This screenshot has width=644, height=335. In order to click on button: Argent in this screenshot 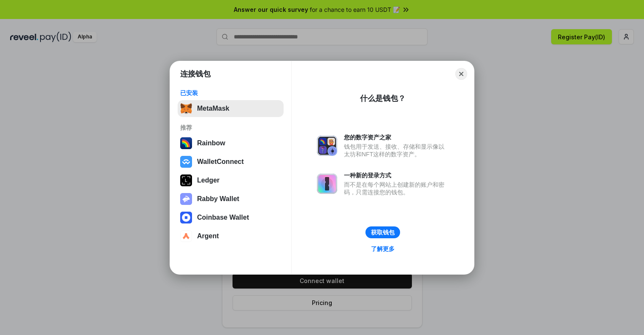, I will do `click(230, 237)`.